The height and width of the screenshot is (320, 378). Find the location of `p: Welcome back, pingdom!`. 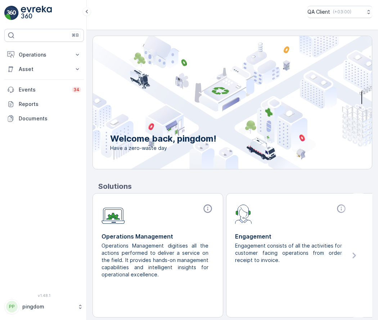

p: Welcome back, pingdom! is located at coordinates (163, 139).